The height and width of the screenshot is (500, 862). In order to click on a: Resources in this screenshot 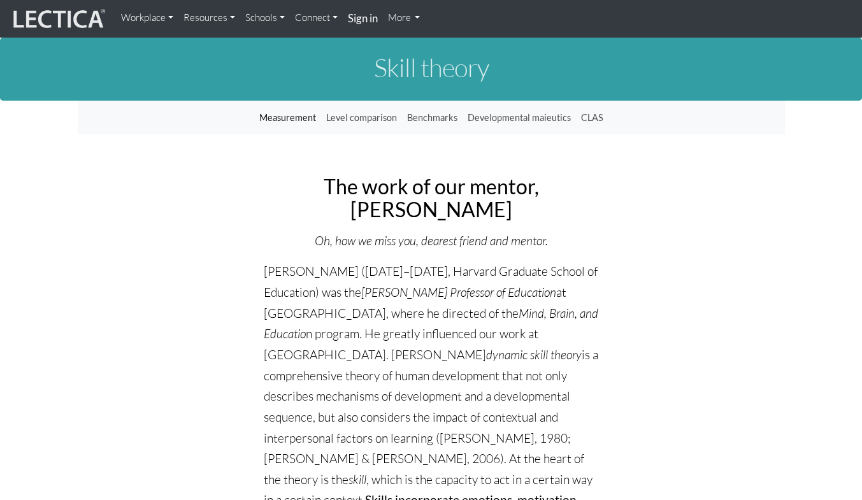, I will do `click(209, 18)`.